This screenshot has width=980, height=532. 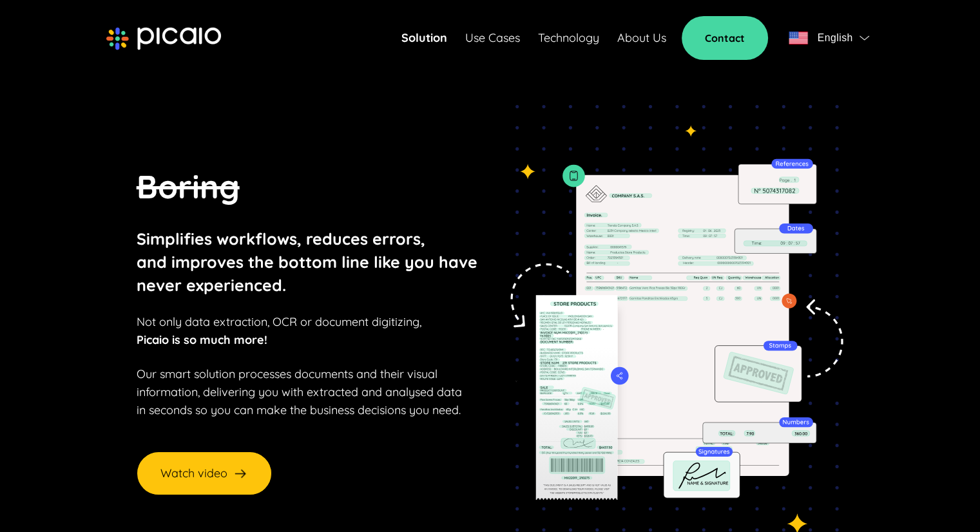 What do you see at coordinates (279, 321) in the screenshot?
I see `span: Not only data extraction, OCR or document digitizing,` at bounding box center [279, 321].